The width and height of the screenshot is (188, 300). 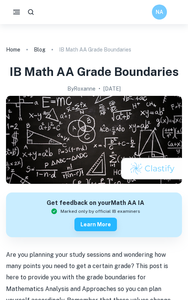 I want to click on a: Get feedback on yourMath AA IAMarked only by official IB examinersLearn more, so click(x=94, y=215).